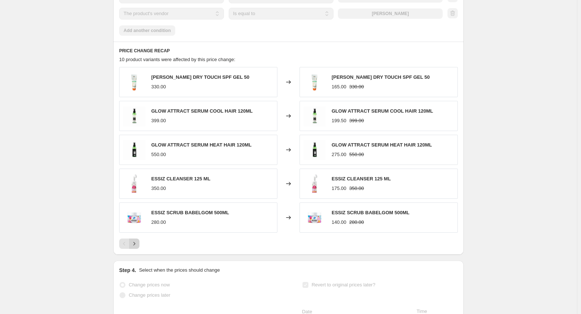 The height and width of the screenshot is (314, 581). Describe the element at coordinates (357, 155) in the screenshot. I see `strike: 550.00` at that location.